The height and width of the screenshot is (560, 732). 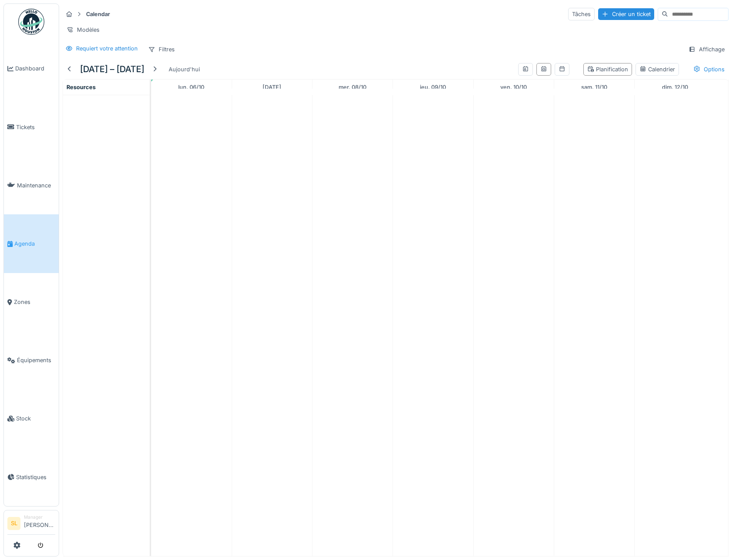 What do you see at coordinates (626, 14) in the screenshot?
I see `div: Créer un ticket` at bounding box center [626, 14].